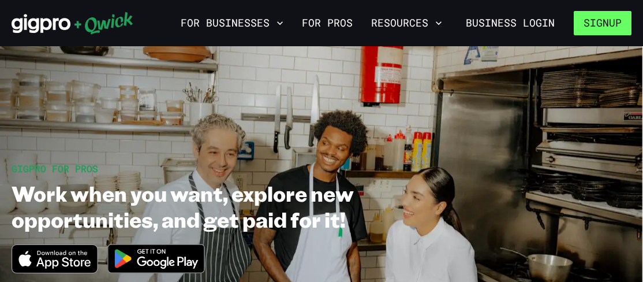  What do you see at coordinates (510, 23) in the screenshot?
I see `a: Business Login` at bounding box center [510, 23].